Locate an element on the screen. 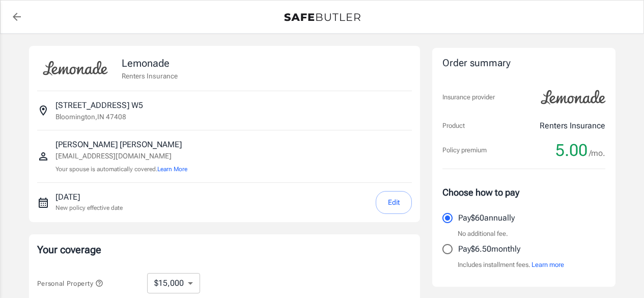  button: Personal Property is located at coordinates (70, 283).